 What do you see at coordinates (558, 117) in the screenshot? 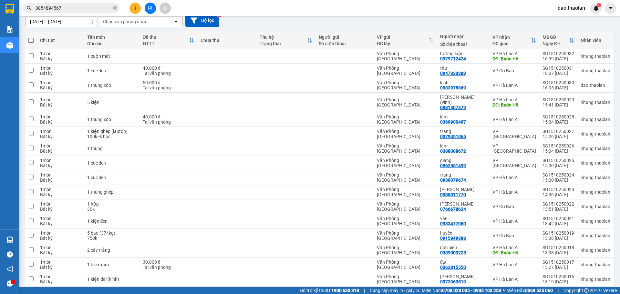
I see `div: SG1510250028` at bounding box center [558, 117].